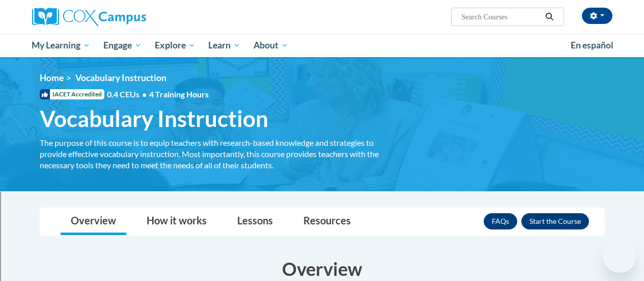 The width and height of the screenshot is (644, 281). I want to click on span: Learn, so click(224, 46).